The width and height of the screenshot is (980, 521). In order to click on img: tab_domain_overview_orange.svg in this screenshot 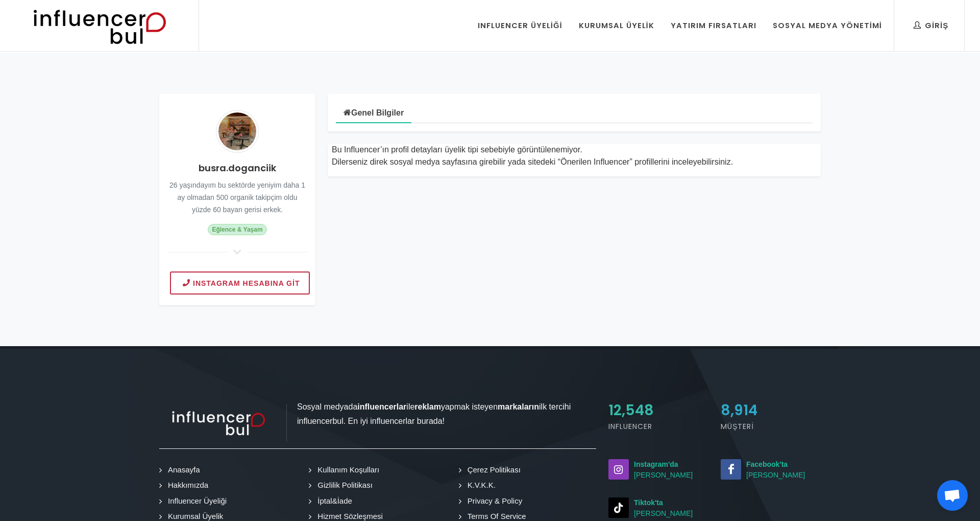, I will do `click(116, 63)`.